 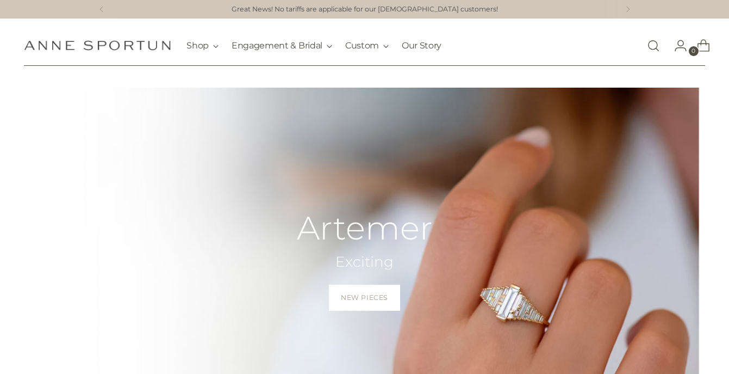 I want to click on h2: Artemer, so click(x=365, y=228).